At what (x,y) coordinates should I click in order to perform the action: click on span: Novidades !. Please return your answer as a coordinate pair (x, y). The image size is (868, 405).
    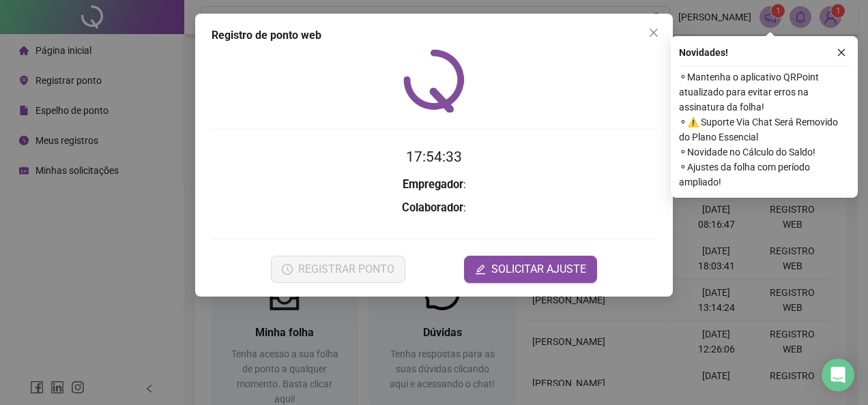
    Looking at the image, I should click on (704, 52).